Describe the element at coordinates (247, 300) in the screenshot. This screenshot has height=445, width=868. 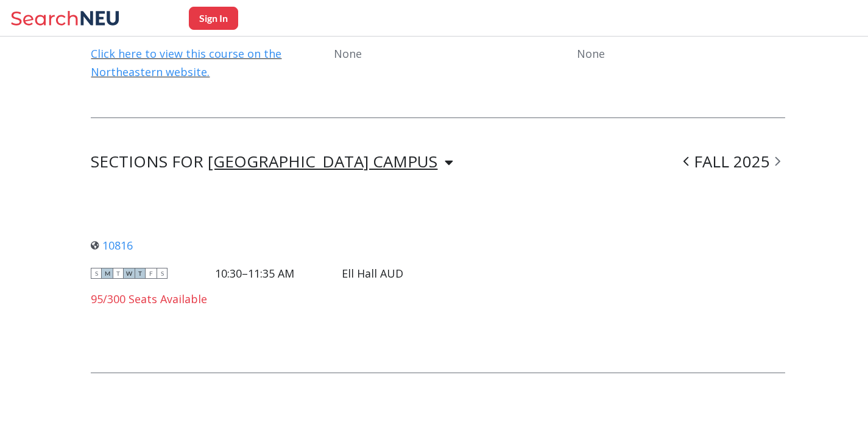
I see `div: 95/300 Seats Available` at that location.